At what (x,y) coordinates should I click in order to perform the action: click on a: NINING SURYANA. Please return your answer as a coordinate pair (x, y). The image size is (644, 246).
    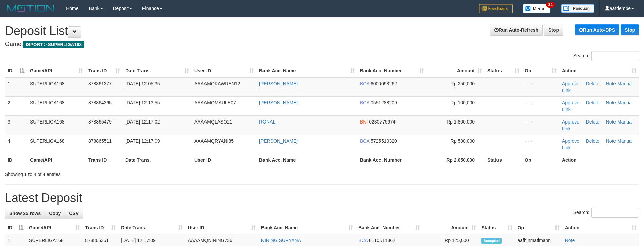
    Looking at the image, I should click on (281, 240).